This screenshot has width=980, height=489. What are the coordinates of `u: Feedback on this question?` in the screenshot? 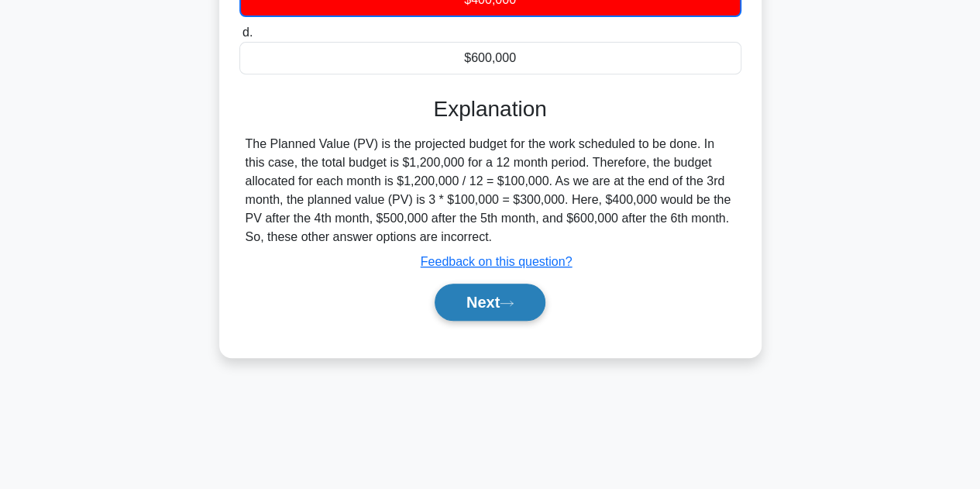 It's located at (497, 261).